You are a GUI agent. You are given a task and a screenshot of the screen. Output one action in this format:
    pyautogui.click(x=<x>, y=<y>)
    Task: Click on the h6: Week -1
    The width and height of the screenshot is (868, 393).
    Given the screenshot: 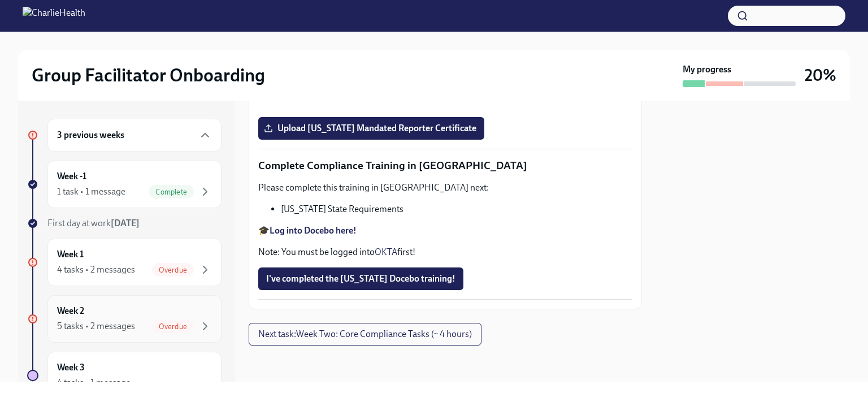 What is the action you would take?
    pyautogui.click(x=72, y=176)
    